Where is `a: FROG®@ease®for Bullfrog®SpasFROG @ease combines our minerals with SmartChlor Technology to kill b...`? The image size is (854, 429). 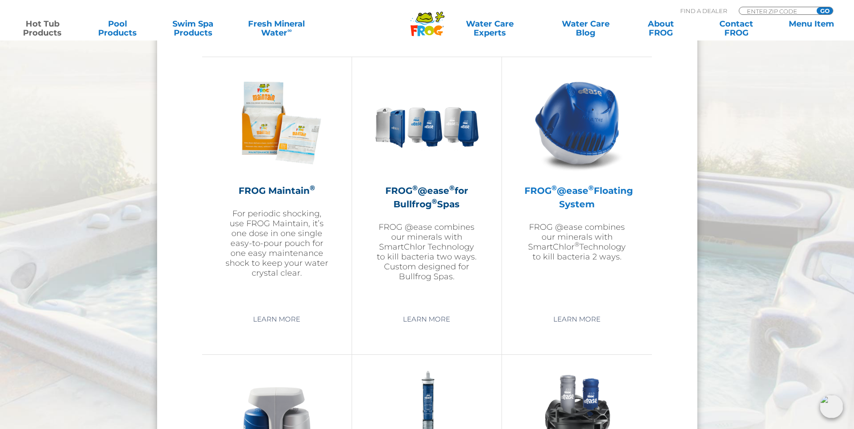 a: FROG®@ease®for Bullfrog®SpasFROG @ease combines our minerals with SmartChlor Technology to kill b... is located at coordinates (427, 188).